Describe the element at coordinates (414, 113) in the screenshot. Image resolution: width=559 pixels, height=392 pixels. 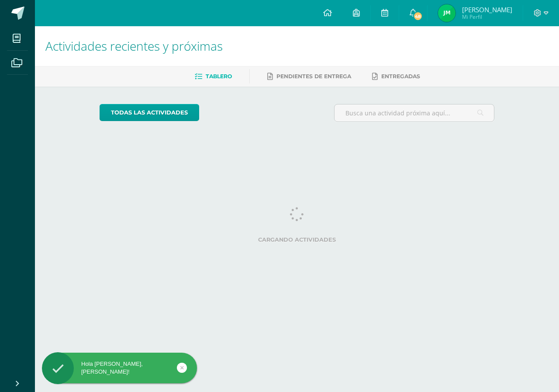
I see `input: Busca una actividad próxima aquí...` at that location.